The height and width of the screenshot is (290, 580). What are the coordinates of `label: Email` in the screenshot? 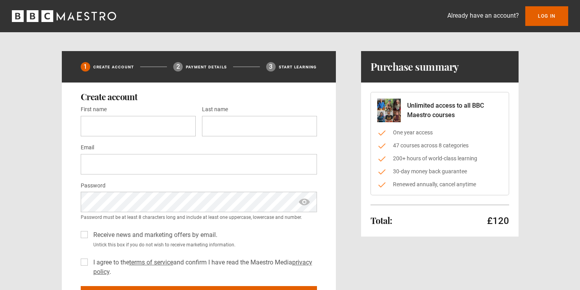 It's located at (87, 148).